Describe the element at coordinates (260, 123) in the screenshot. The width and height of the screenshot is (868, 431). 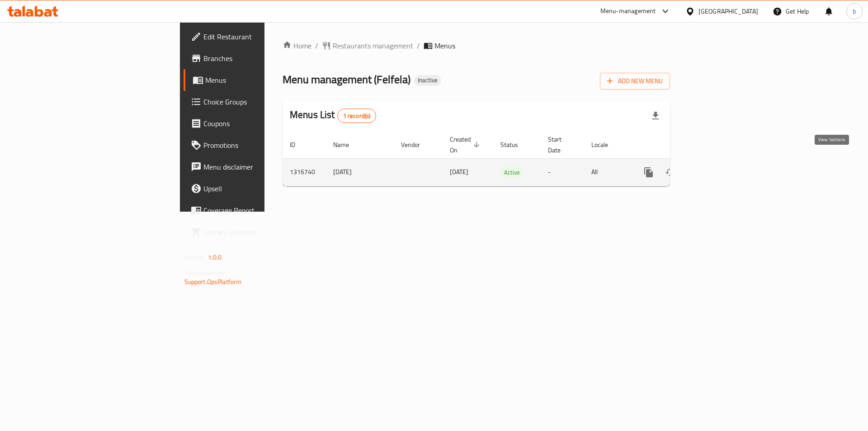
I see `span: Coupons` at that location.